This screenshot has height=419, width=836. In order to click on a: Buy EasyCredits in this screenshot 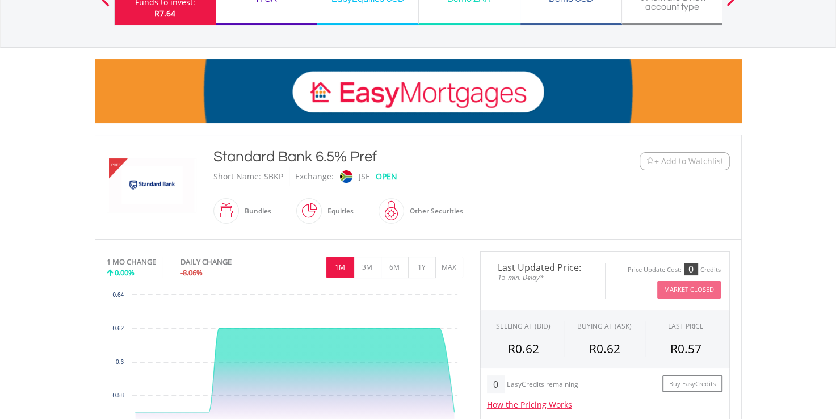, I will do `click(692, 384)`.